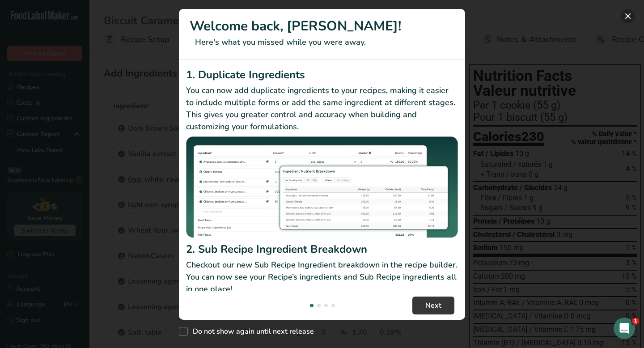 This screenshot has height=348, width=644. I want to click on span: Next, so click(433, 306).